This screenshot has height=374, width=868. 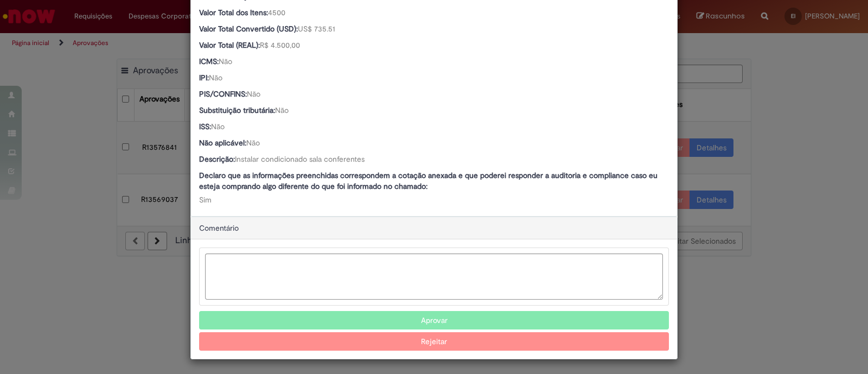 What do you see at coordinates (229, 45) in the screenshot?
I see `b: Valor Total (REAL):` at bounding box center [229, 45].